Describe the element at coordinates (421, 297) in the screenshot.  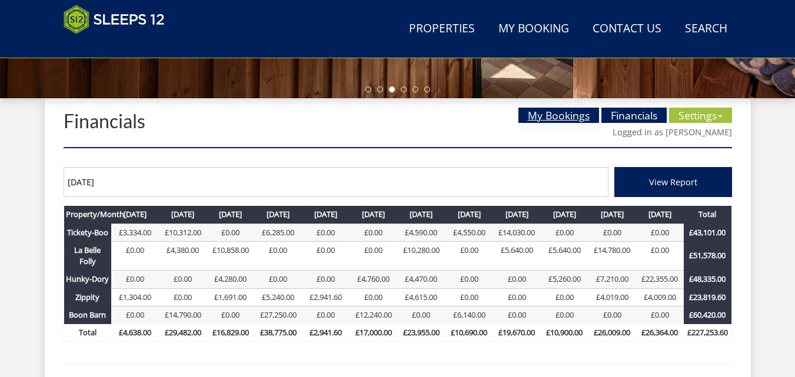
I see `a: £4,615.00` at that location.